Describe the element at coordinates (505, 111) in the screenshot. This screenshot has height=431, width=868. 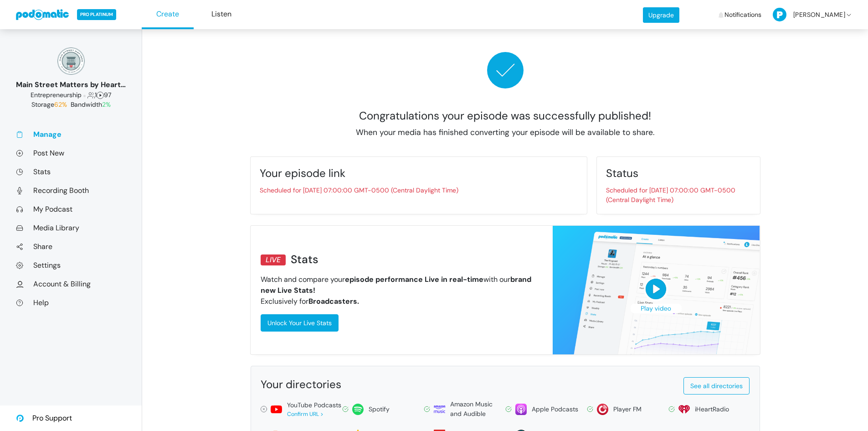
I see `h1: Congratulations your episode was successfully published!` at that location.